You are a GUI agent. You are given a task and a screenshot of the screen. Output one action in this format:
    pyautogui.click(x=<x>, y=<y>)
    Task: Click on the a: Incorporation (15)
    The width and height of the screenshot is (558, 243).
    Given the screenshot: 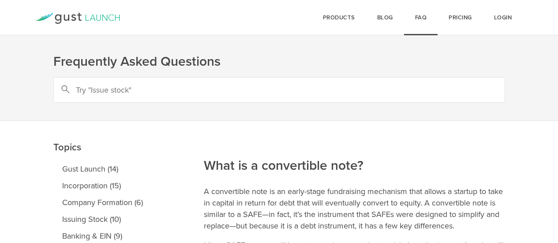 What is the action you would take?
    pyautogui.click(x=117, y=186)
    